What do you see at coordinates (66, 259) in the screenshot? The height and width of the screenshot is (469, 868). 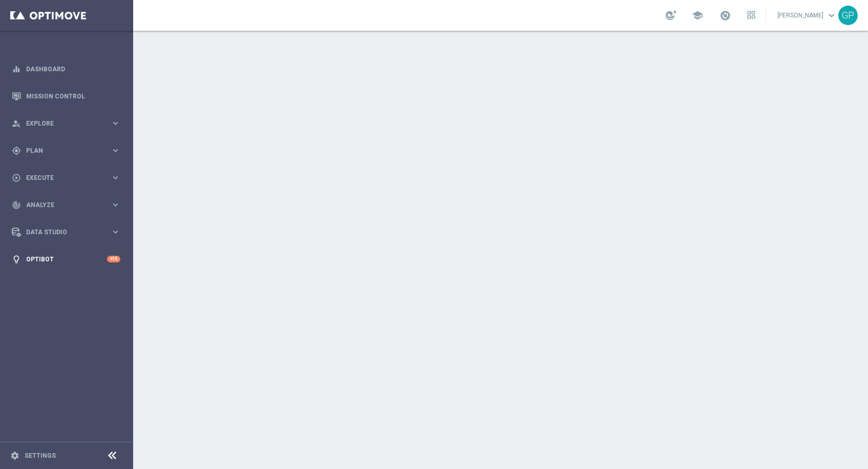 I see `div: lightbulb Optibot +10` at bounding box center [66, 259].